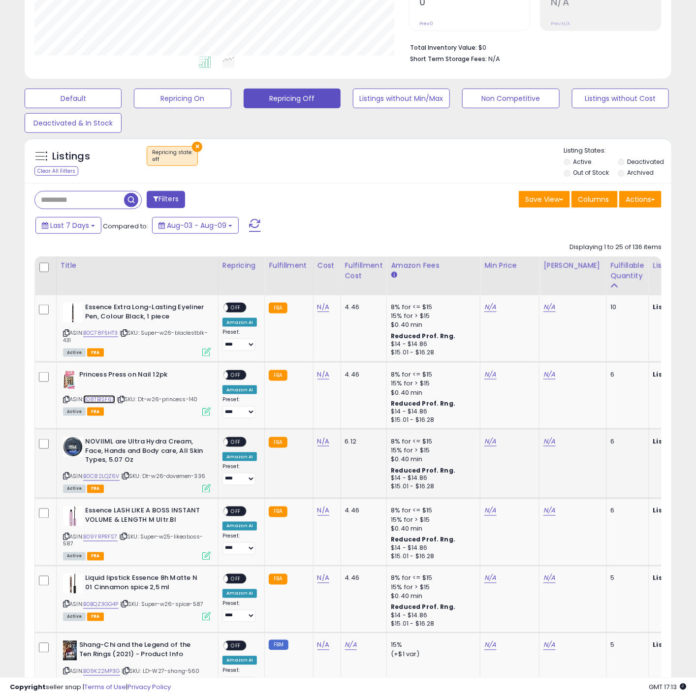 This screenshot has width=696, height=697. What do you see at coordinates (197, 226) in the screenshot?
I see `span: Aug-03 - Aug-09` at bounding box center [197, 226].